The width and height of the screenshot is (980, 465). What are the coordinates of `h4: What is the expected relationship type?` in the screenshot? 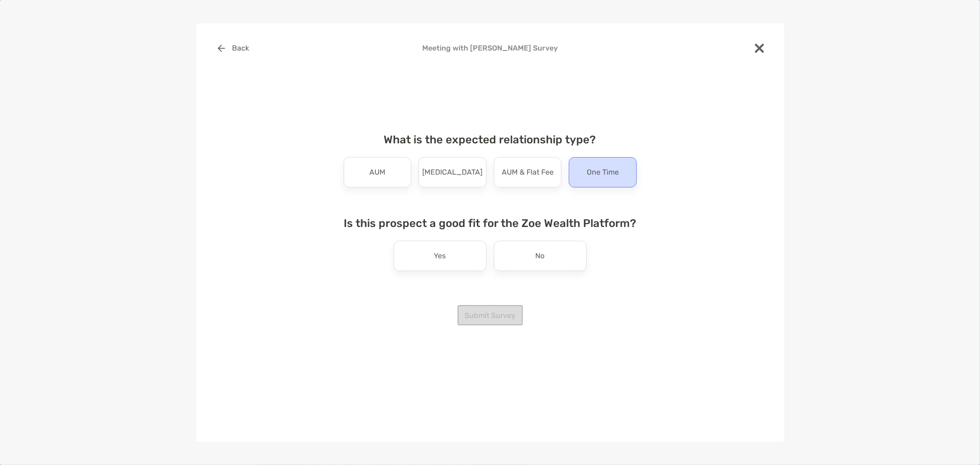 It's located at (490, 140).